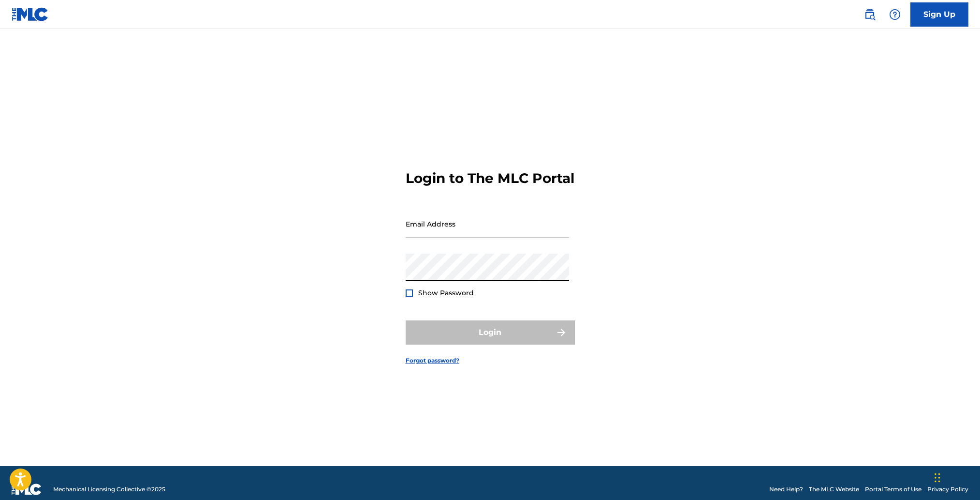 This screenshot has width=980, height=500. Describe the element at coordinates (869, 14) in the screenshot. I see `a: Public Search` at that location.